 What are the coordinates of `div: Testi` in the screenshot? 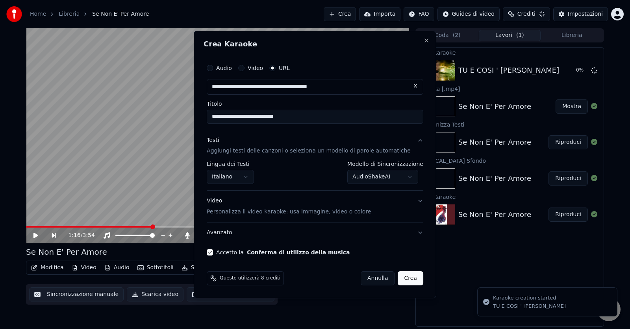 It's located at (213, 140).